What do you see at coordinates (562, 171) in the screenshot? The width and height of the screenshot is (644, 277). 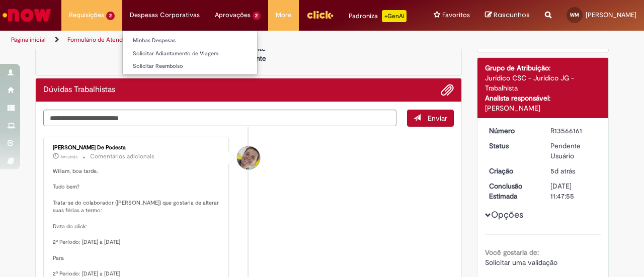 I see `time: 25/09/2025 11:30:22` at bounding box center [562, 171].